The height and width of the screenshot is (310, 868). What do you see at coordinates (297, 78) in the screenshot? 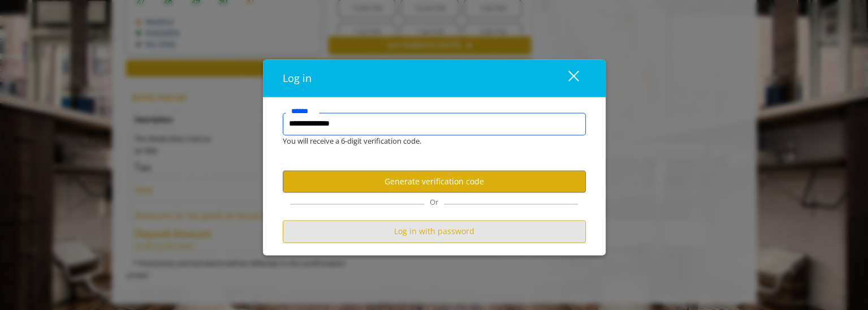
I see `span: Log in` at bounding box center [297, 78].